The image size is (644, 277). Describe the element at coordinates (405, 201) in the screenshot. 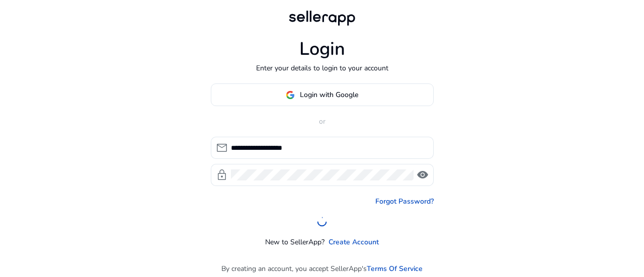

I see `a: Forgot Password?` at that location.